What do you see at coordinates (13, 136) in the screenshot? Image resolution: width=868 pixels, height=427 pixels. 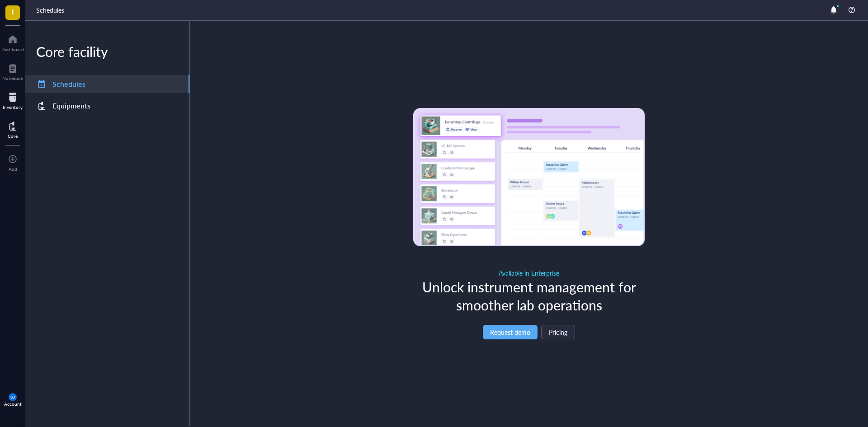 I see `div: Core` at bounding box center [13, 136].